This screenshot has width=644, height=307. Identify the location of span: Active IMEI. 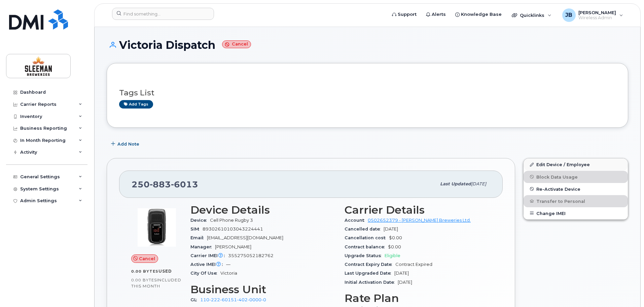
(209, 264).